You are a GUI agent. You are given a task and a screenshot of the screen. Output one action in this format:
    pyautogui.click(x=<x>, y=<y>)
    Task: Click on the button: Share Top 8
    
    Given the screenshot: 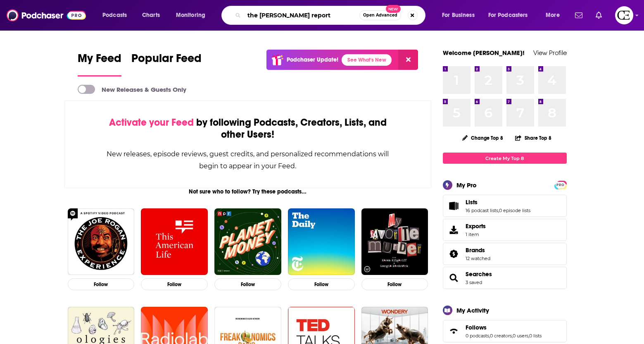 What is the action you would take?
    pyautogui.click(x=534, y=138)
    